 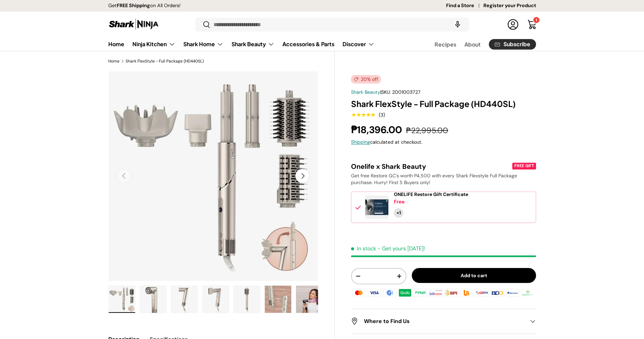 What do you see at coordinates (457, 25) in the screenshot?
I see `speech-search-button: Search by voice` at bounding box center [457, 25].